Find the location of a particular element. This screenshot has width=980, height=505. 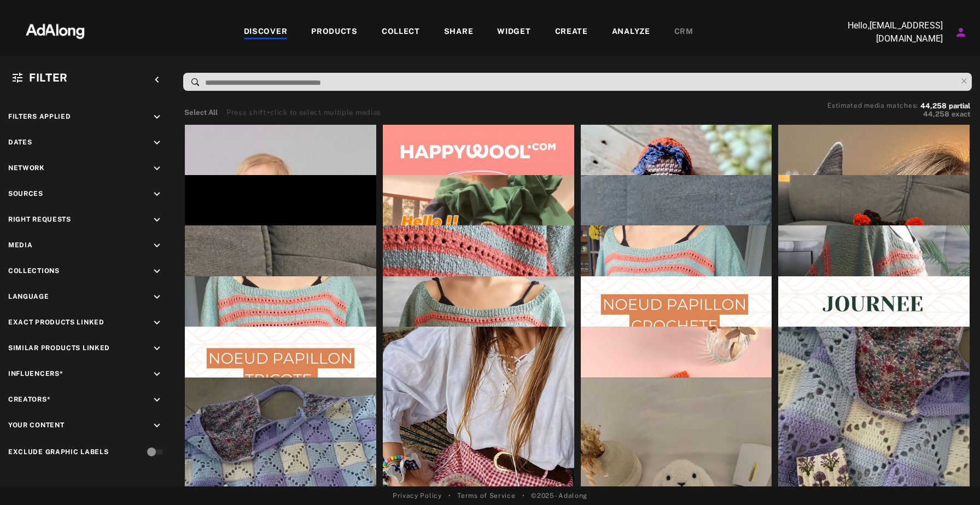

i: keyboard_arrow_left is located at coordinates (157, 80).